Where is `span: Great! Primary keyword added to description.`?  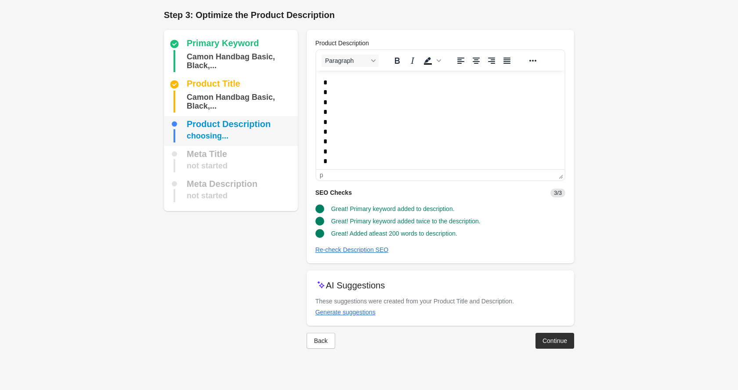
span: Great! Primary keyword added to description. is located at coordinates (393, 209).